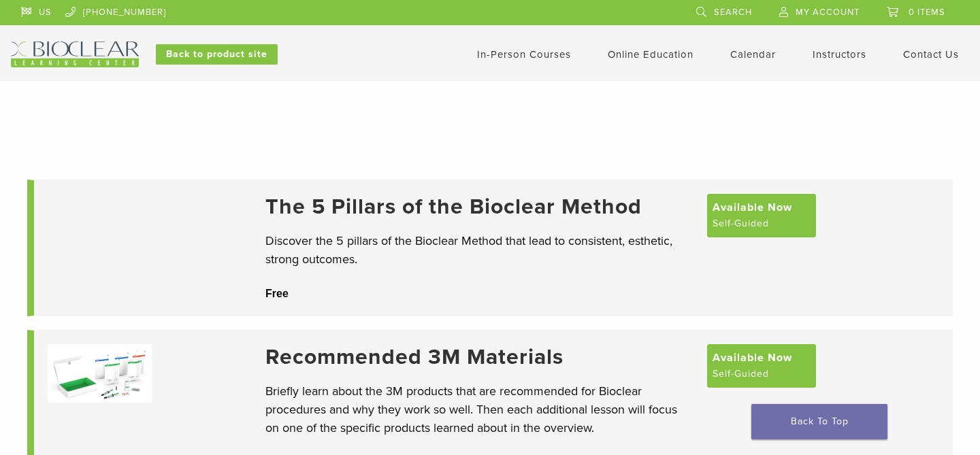 This screenshot has height=455, width=980. Describe the element at coordinates (524, 54) in the screenshot. I see `a: In-Person Courses` at that location.